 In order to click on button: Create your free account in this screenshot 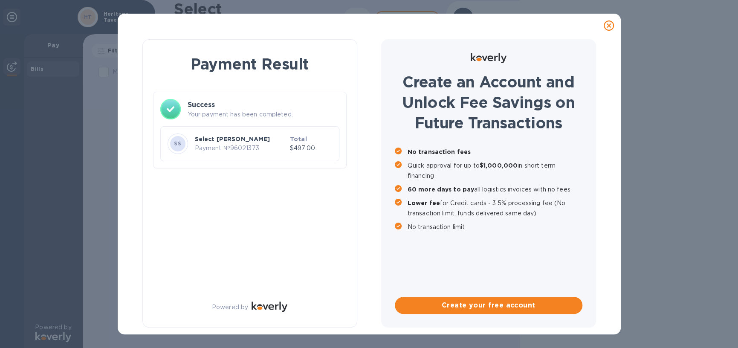, I will do `click(488, 305)`.